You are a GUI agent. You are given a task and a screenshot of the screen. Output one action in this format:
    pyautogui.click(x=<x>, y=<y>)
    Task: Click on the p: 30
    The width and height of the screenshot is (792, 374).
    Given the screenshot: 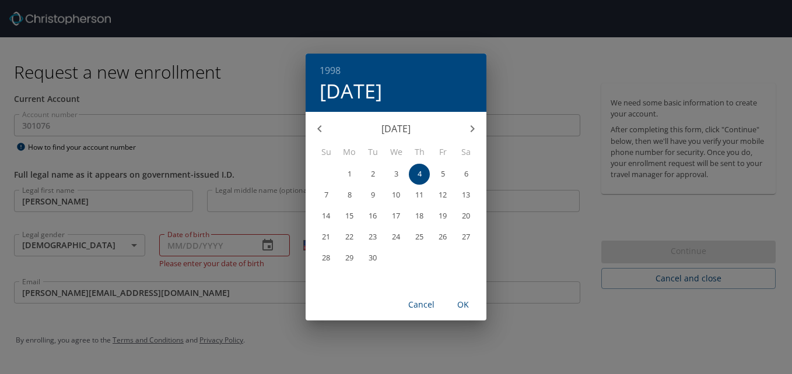 What is the action you would take?
    pyautogui.click(x=373, y=258)
    